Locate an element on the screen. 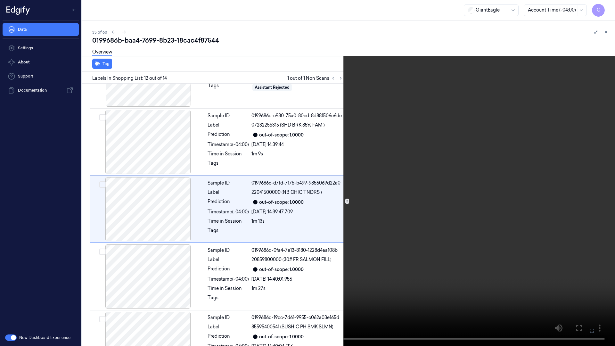 This screenshot has width=615, height=346. div: 1m 13s is located at coordinates (297, 221).